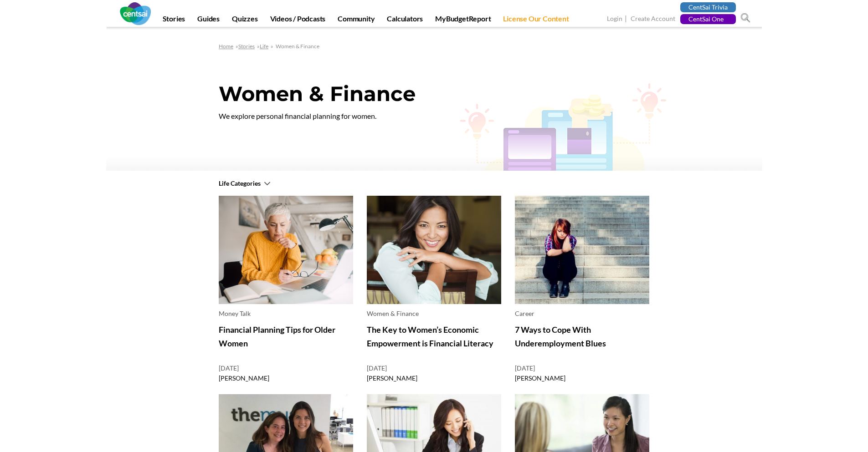  Describe the element at coordinates (286, 250) in the screenshot. I see `img: Financial Planning Tips for Older Women` at that location.